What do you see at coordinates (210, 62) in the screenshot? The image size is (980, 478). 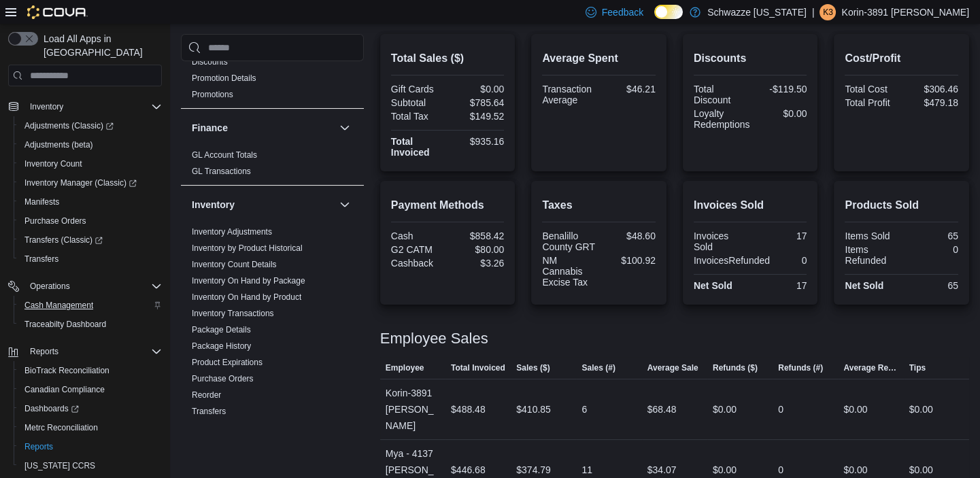 I see `span: Discounts` at bounding box center [210, 62].